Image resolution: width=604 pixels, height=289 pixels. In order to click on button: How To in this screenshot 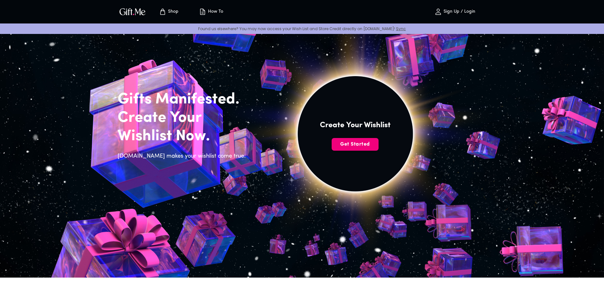, I will do `click(211, 12)`.